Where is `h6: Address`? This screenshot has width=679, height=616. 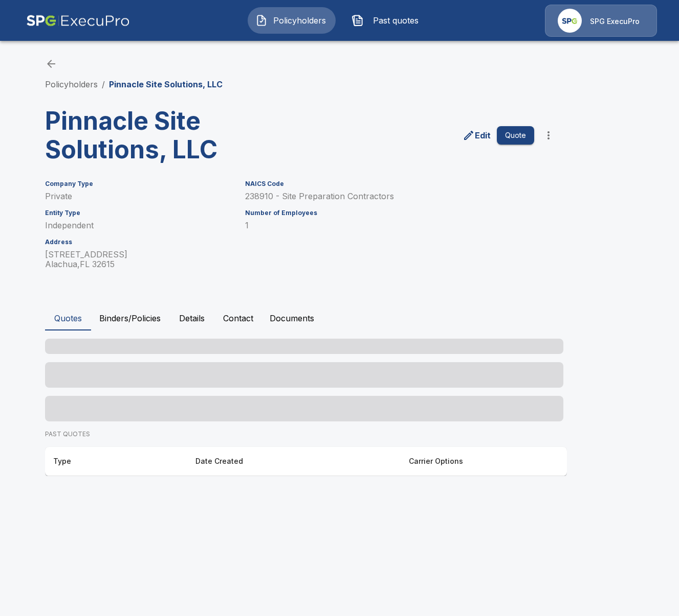
h6: Address is located at coordinates (139, 242).